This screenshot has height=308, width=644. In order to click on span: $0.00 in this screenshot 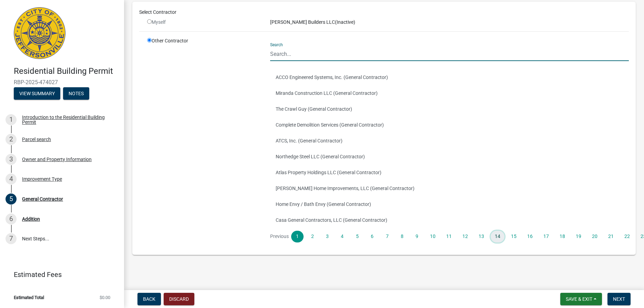, I will do `click(105, 297)`.